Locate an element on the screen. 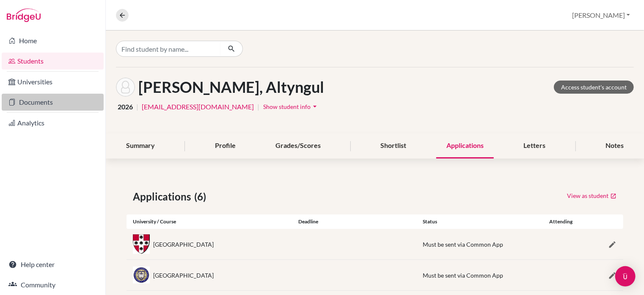 This screenshot has height=295, width=644. img: Bridge-U is located at coordinates (23, 15).